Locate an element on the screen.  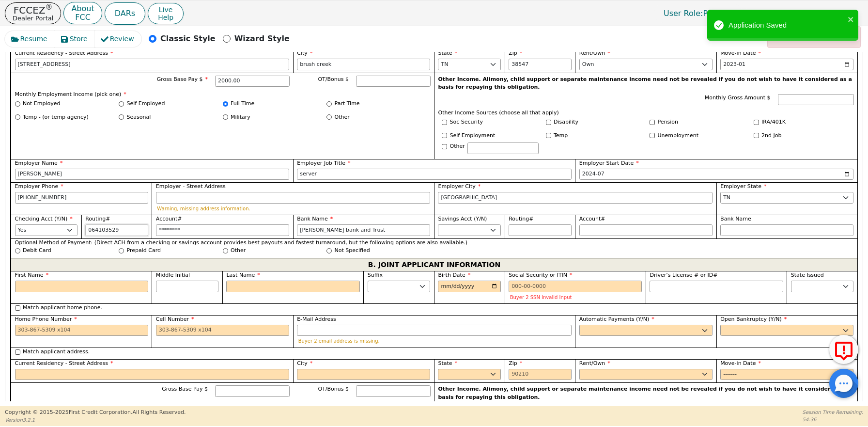
p: Monthly Employment Income (pick one) is located at coordinates (223, 95).